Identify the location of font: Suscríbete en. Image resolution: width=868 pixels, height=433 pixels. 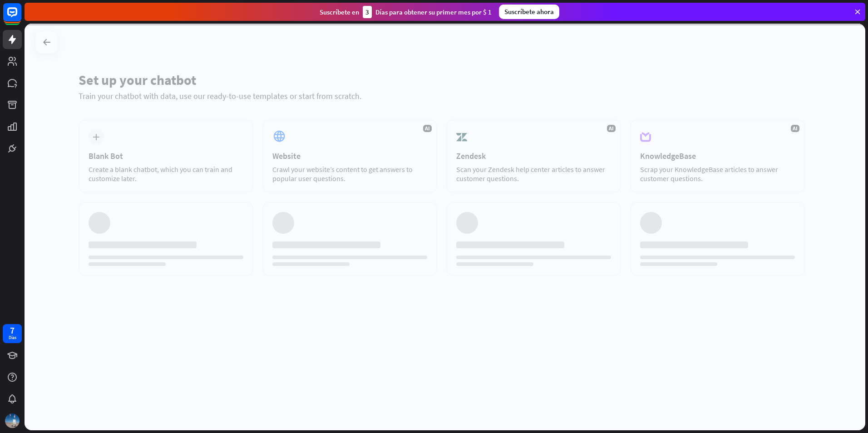
(339, 12).